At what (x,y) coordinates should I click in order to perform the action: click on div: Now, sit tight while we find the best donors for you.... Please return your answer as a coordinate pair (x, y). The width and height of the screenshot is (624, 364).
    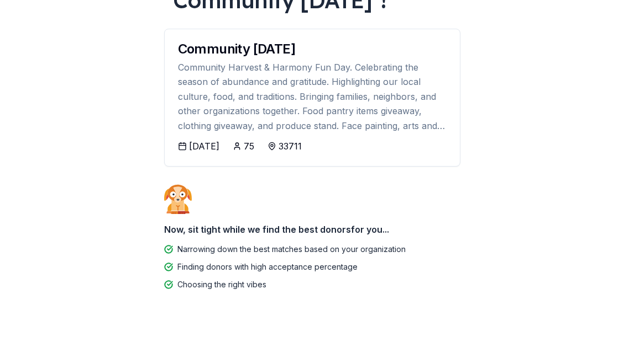
    Looking at the image, I should click on (312, 229).